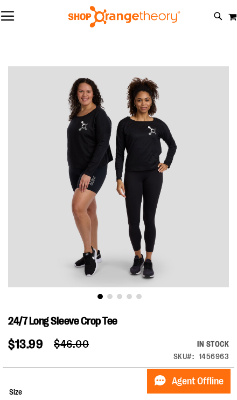  Describe the element at coordinates (202, 344) in the screenshot. I see `div: In stock` at that location.